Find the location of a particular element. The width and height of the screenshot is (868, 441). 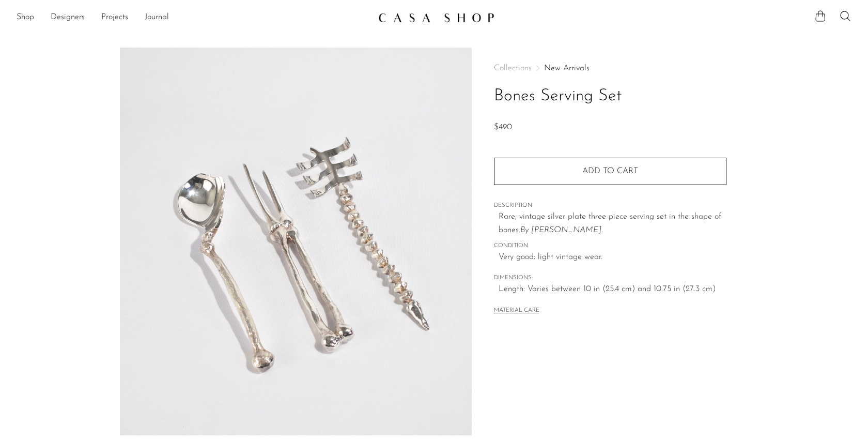

span: Very good; light vintage wear. is located at coordinates (612, 257).